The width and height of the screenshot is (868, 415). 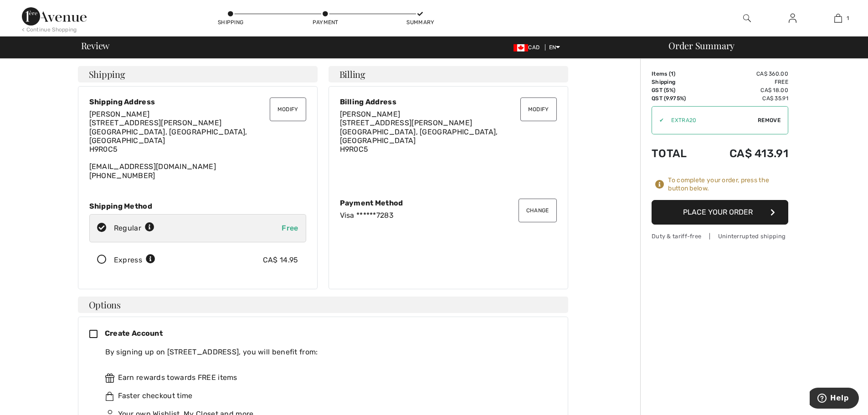 What do you see at coordinates (528, 47) in the screenshot?
I see `span: CAD` at bounding box center [528, 47].